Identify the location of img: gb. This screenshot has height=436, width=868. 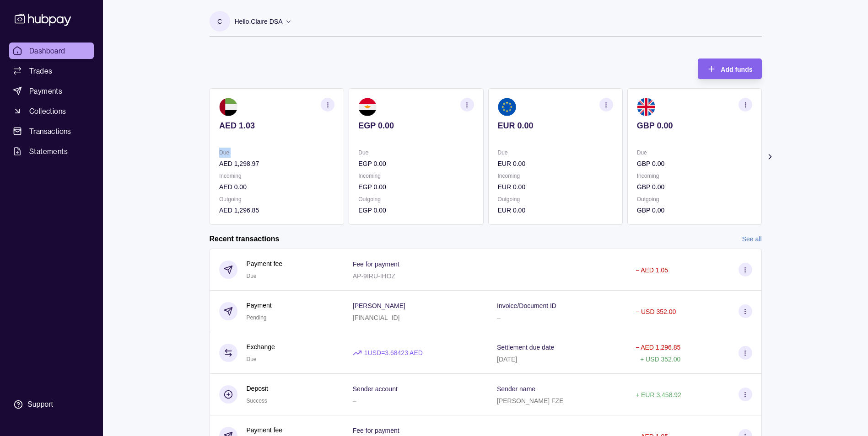
(645, 107).